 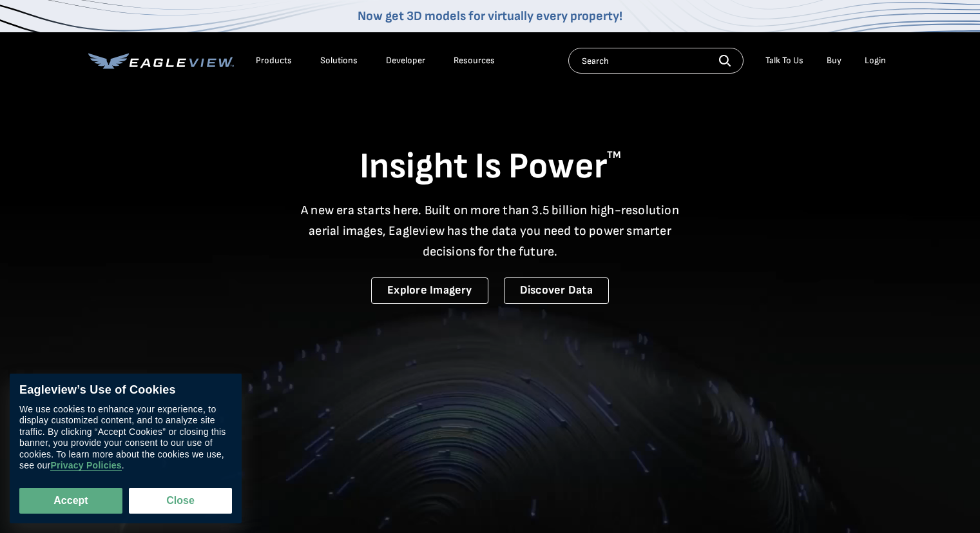 What do you see at coordinates (71, 501) in the screenshot?
I see `button: Accept` at bounding box center [71, 501].